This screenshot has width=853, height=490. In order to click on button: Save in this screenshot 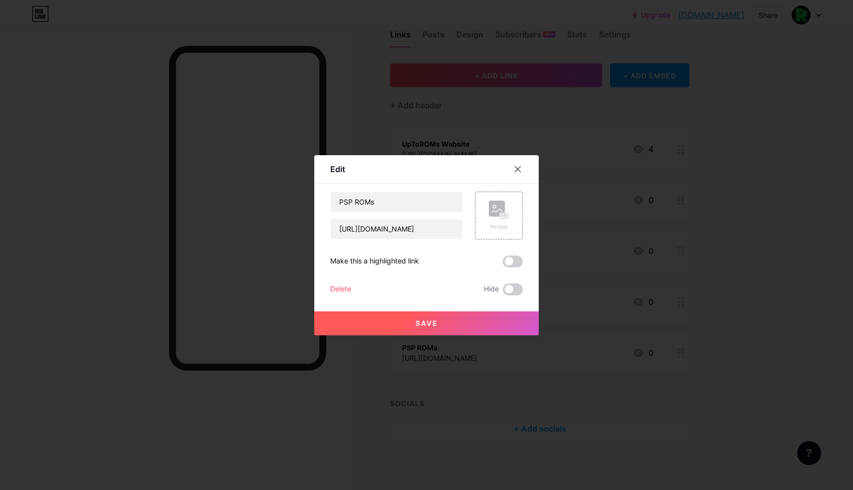, I will do `click(426, 323)`.